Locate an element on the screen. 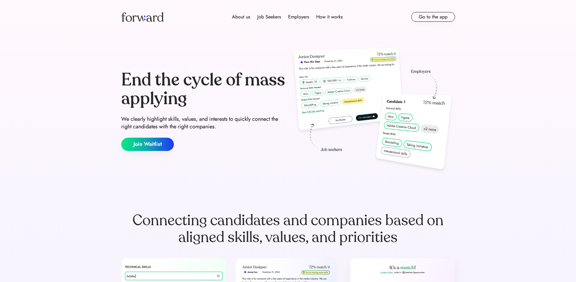 Image resolution: width=576 pixels, height=282 pixels. div: Connecting candidates and companies based on aligned skills, values, and priorities is located at coordinates (288, 229).